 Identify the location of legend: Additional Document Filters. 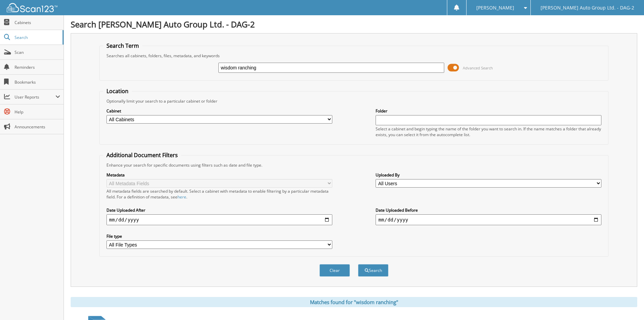
(142, 155).